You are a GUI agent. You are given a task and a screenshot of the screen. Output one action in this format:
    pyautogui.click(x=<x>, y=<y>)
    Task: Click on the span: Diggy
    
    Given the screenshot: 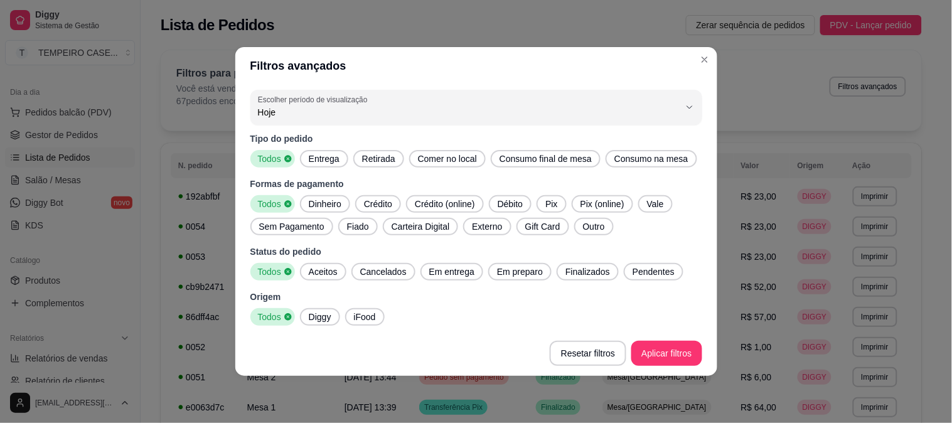 What is the action you would take?
    pyautogui.click(x=320, y=317)
    